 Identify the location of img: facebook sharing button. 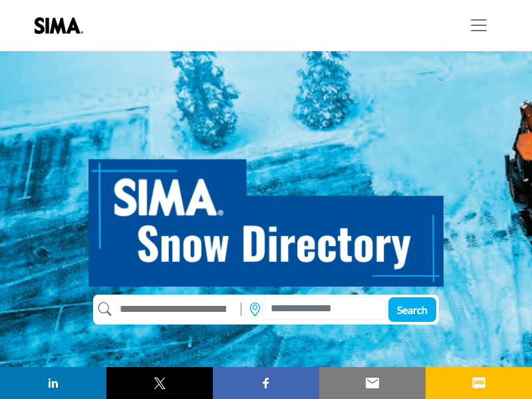
(266, 383).